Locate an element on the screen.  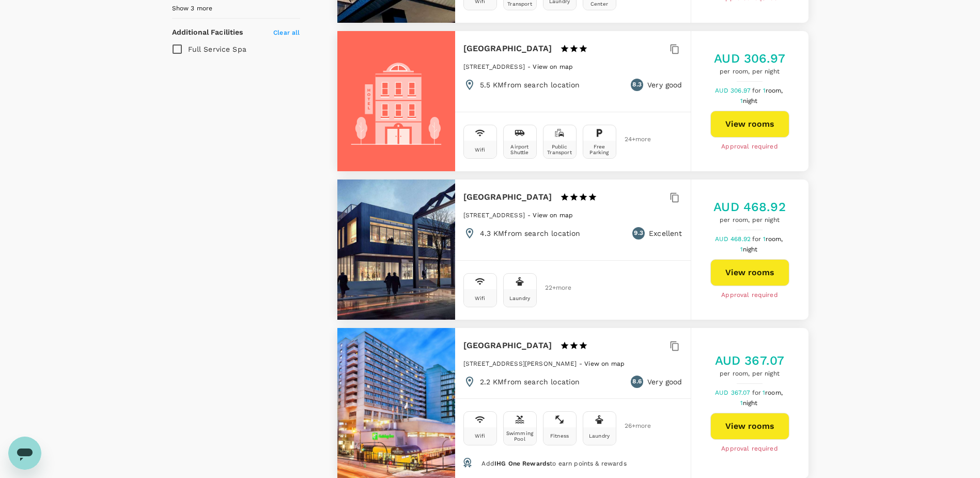
span: AUD 367.07 is located at coordinates (734, 392).